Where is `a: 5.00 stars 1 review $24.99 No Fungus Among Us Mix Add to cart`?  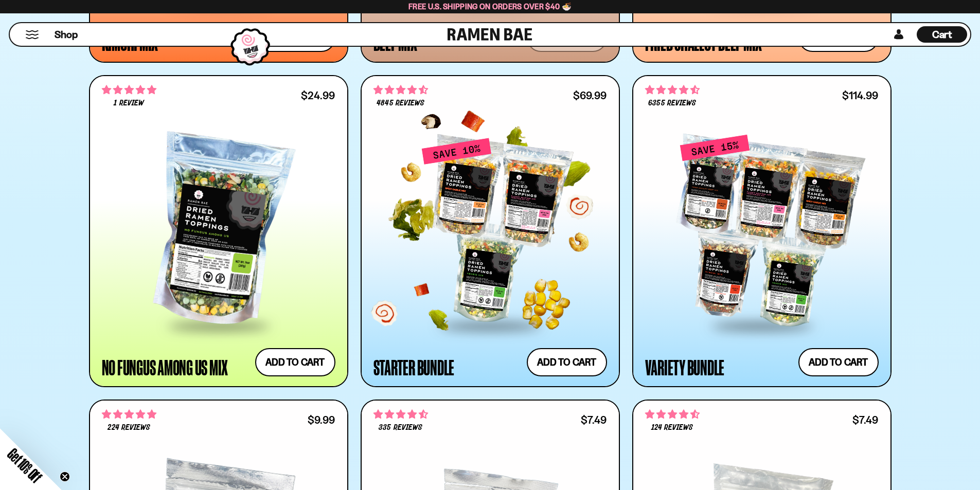
a: 5.00 stars 1 review $24.99 No Fungus Among Us Mix Add to cart is located at coordinates (219, 231).